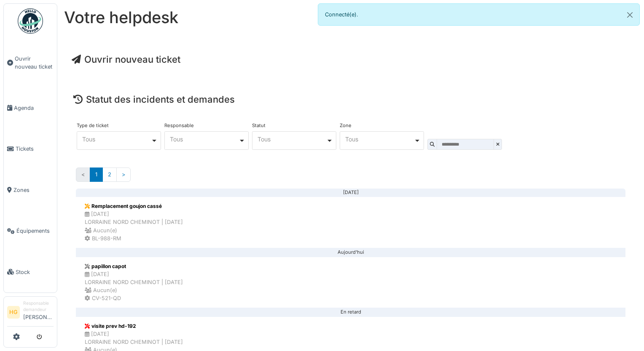 This screenshot has height=351, width=644. Describe the element at coordinates (93, 126) in the screenshot. I see `label: Type de ticket` at that location.